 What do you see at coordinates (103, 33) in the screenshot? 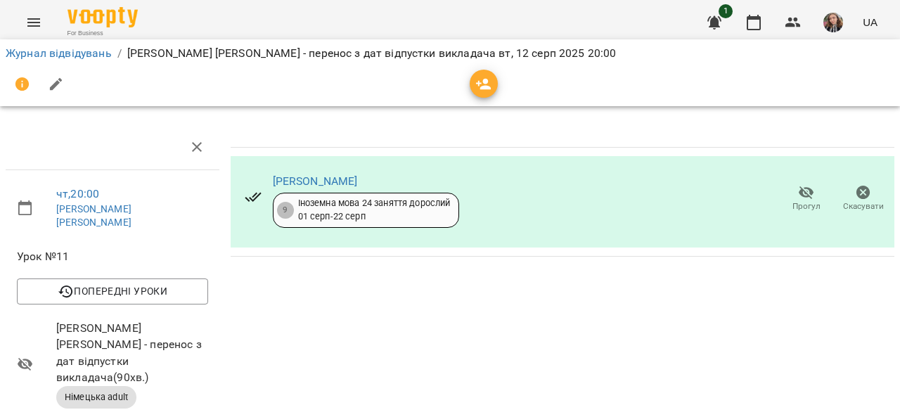
I see `span: For Business` at bounding box center [103, 33].